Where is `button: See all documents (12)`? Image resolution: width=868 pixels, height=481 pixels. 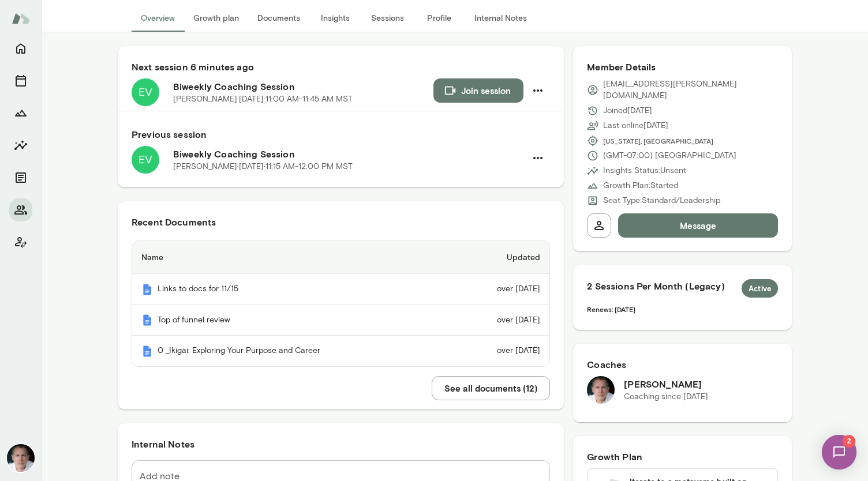 button: See all documents (12) is located at coordinates (490, 388).